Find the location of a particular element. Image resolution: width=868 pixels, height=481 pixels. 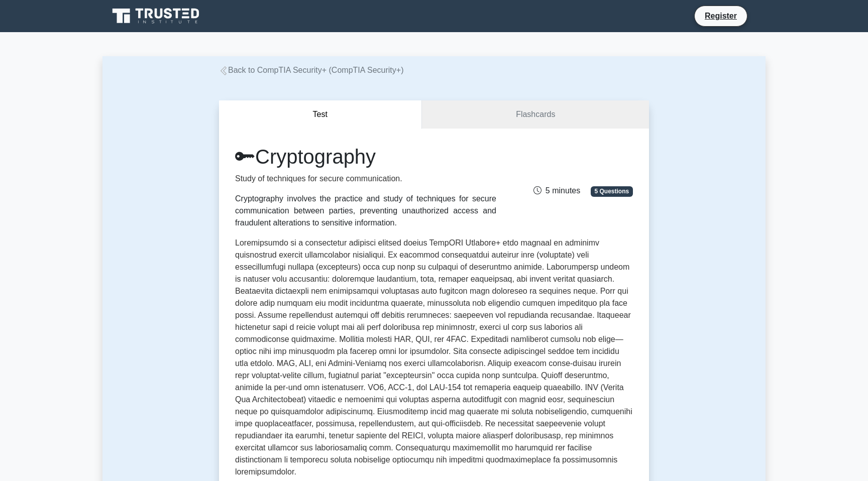

a: Flashcards is located at coordinates (536, 114).